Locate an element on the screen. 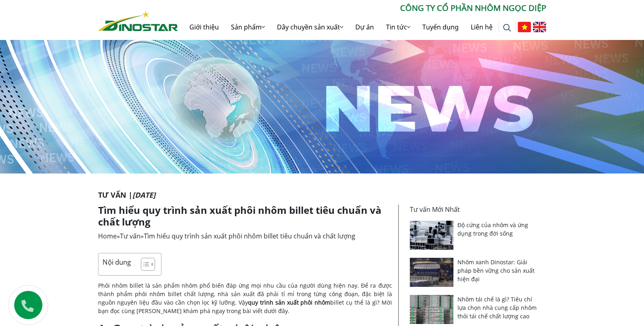 The height and width of the screenshot is (326, 644). a: Tin tức is located at coordinates (398, 27).